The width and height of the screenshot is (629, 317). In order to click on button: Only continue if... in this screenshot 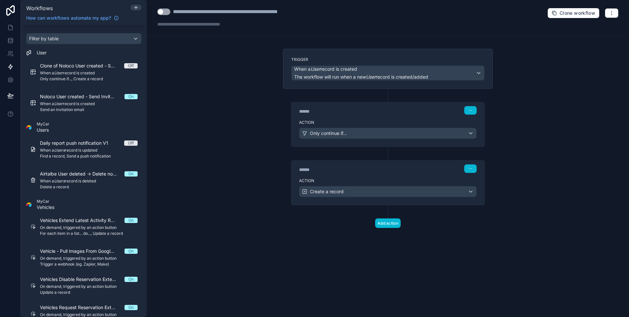, I will do `click(388, 133)`.